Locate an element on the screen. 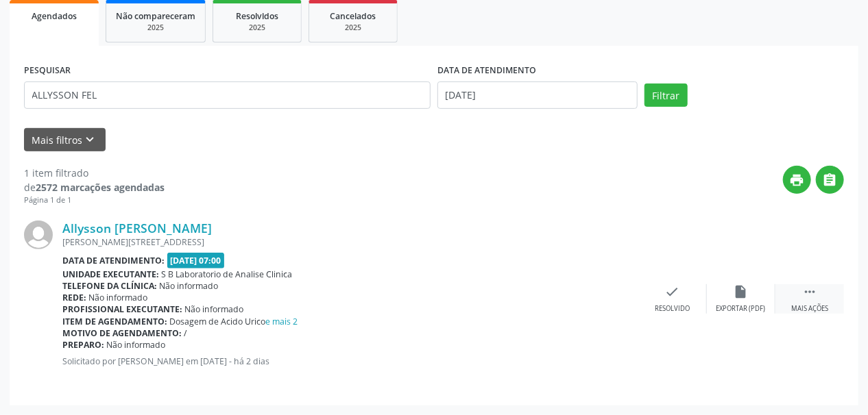 The height and width of the screenshot is (415, 868). span: Não compareceram is located at coordinates (156, 16).